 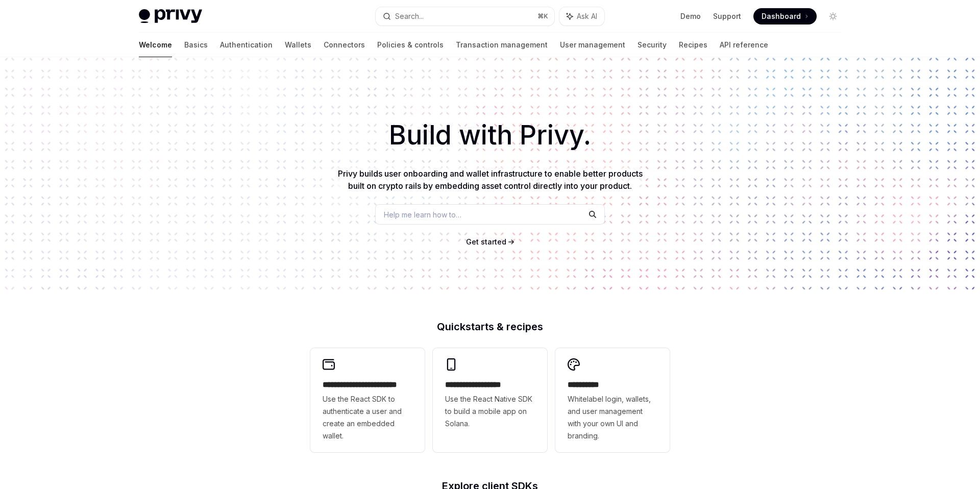 I want to click on div: Search..., so click(x=409, y=16).